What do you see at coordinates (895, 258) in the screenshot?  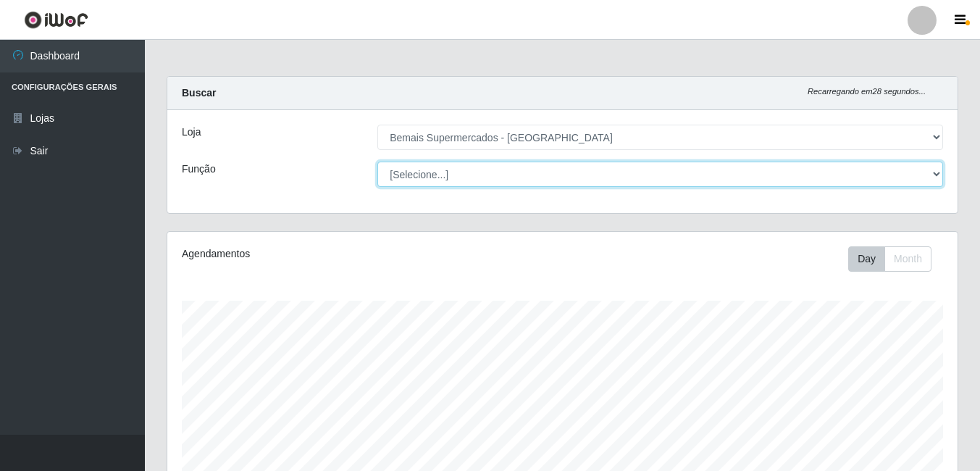 I see `div: Toolbar with button groups` at bounding box center [895, 258].